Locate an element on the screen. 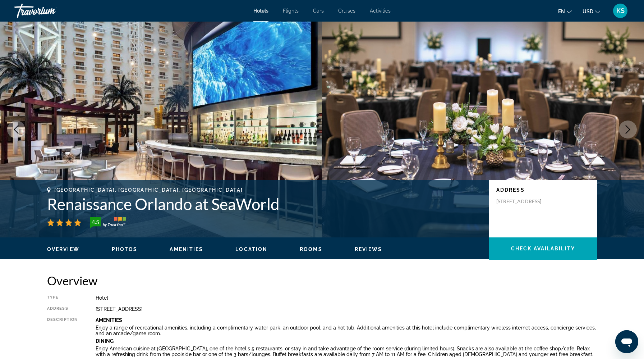 The height and width of the screenshot is (359, 644). button: Check Availability is located at coordinates (543, 248).